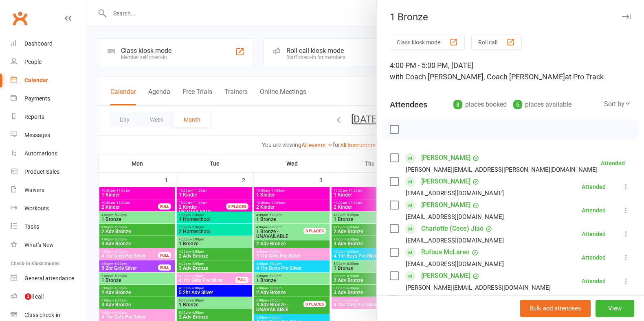 This screenshot has height=321, width=644. What do you see at coordinates (48, 297) in the screenshot?
I see `a: Roll call` at bounding box center [48, 297].